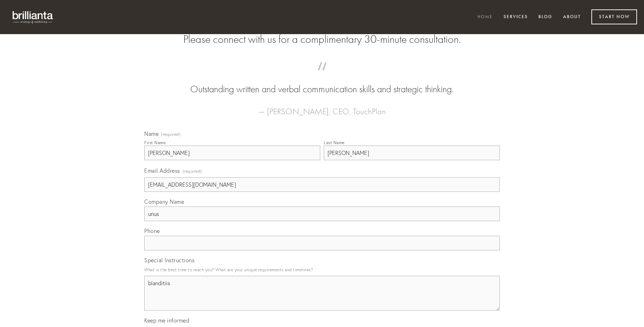  Describe the element at coordinates (614, 17) in the screenshot. I see `a: Start Now` at that location.